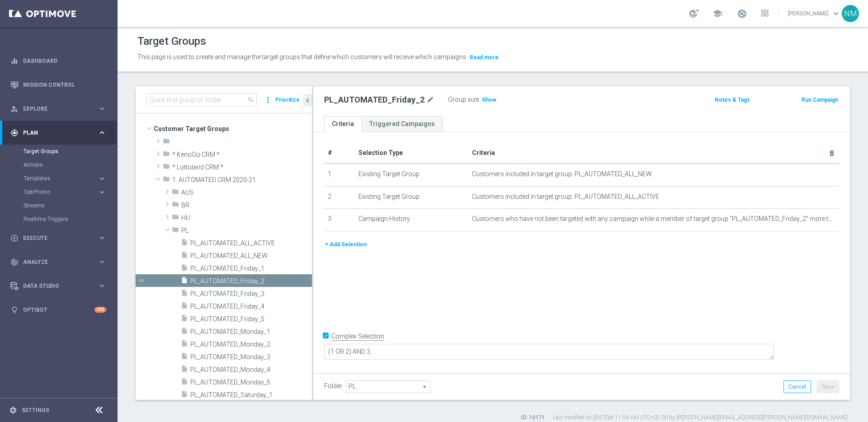 This screenshot has width=868, height=422. Describe the element at coordinates (64, 61) in the screenshot. I see `a: Dashboard` at that location.